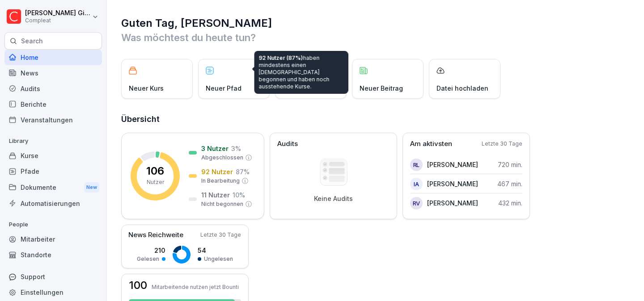  What do you see at coordinates (222, 157) in the screenshot?
I see `p: Abgeschlossen` at bounding box center [222, 157].